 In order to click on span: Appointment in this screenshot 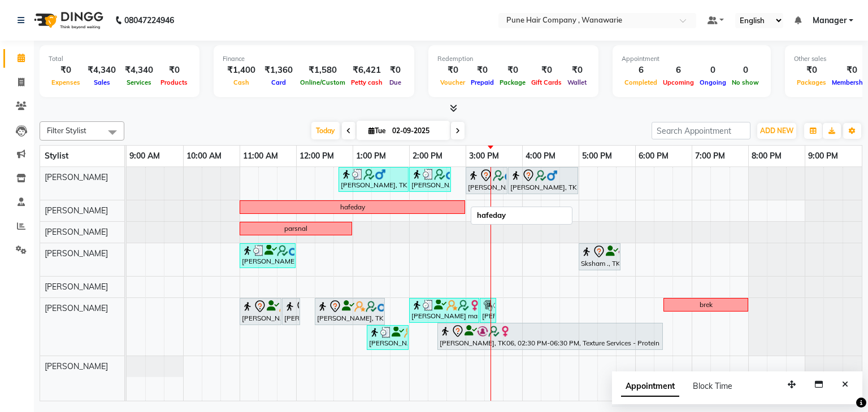, I will do `click(650, 386)`.